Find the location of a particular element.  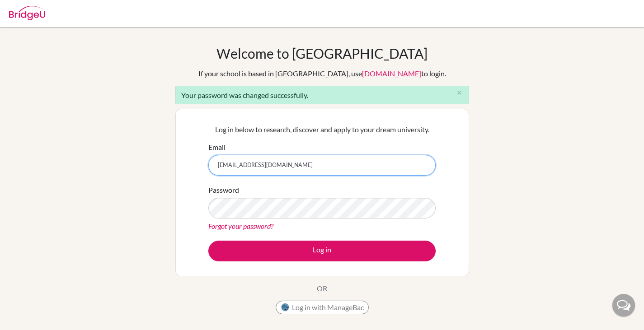

i: close is located at coordinates (459, 93).